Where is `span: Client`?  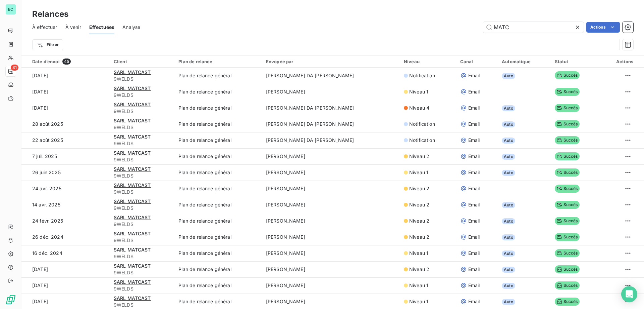 span: Client is located at coordinates (121, 61).